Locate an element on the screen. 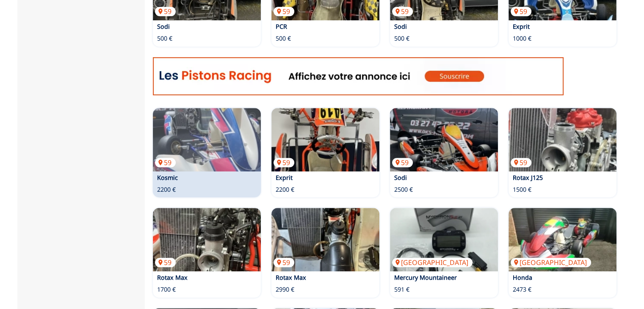 Image resolution: width=644 pixels, height=309 pixels. img: Mercury Mountaineer is located at coordinates (444, 240).